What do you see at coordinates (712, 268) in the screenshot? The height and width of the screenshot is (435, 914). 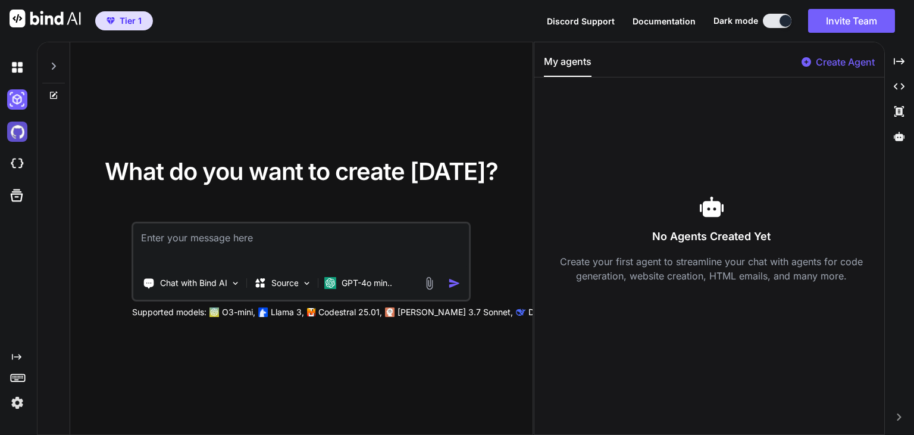 I see `p: Create your first agent to streamline your chat with agents for code generation, website creation...` at bounding box center [712, 268].